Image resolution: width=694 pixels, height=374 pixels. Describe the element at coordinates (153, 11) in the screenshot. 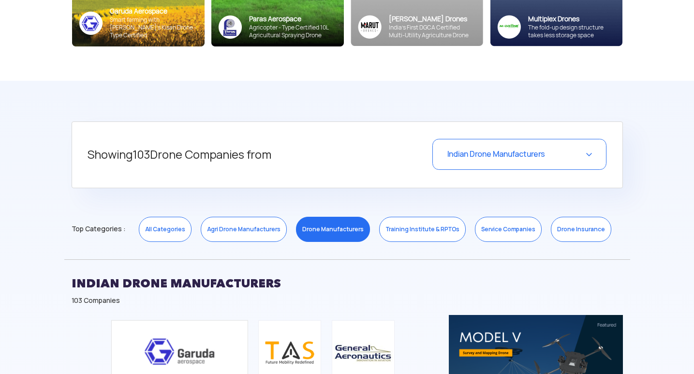

I see `div: Garuda Aerospace` at that location.